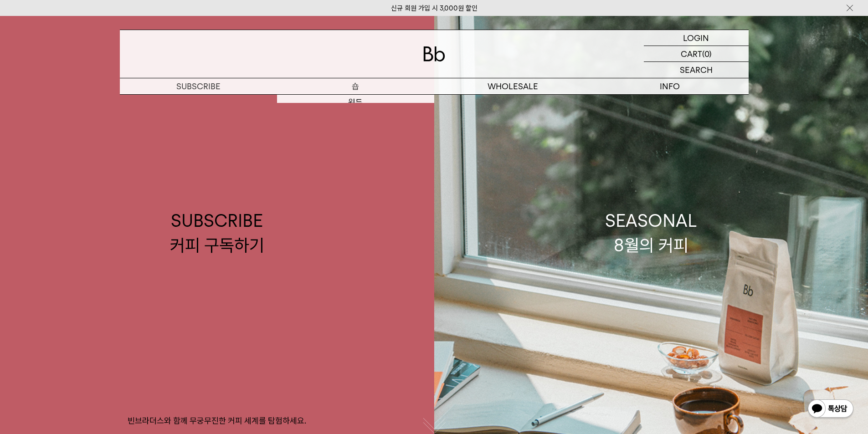 The height and width of the screenshot is (434, 868). What do you see at coordinates (696, 70) in the screenshot?
I see `p: SEARCH` at bounding box center [696, 70].